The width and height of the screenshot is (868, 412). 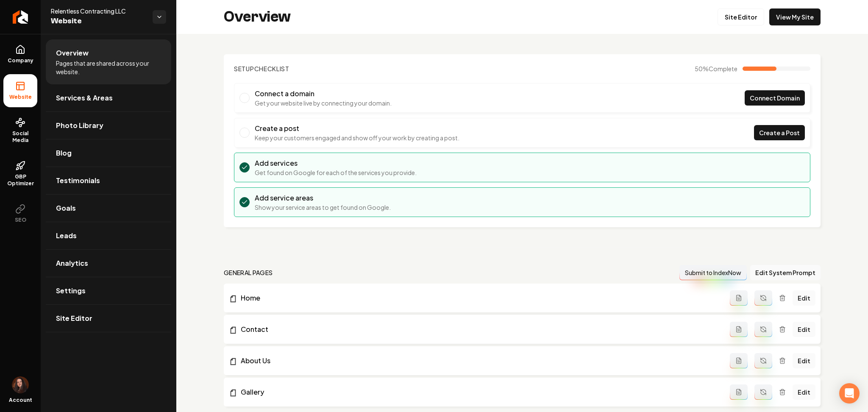 What do you see at coordinates (244, 69) in the screenshot?
I see `span: Setup` at bounding box center [244, 69].